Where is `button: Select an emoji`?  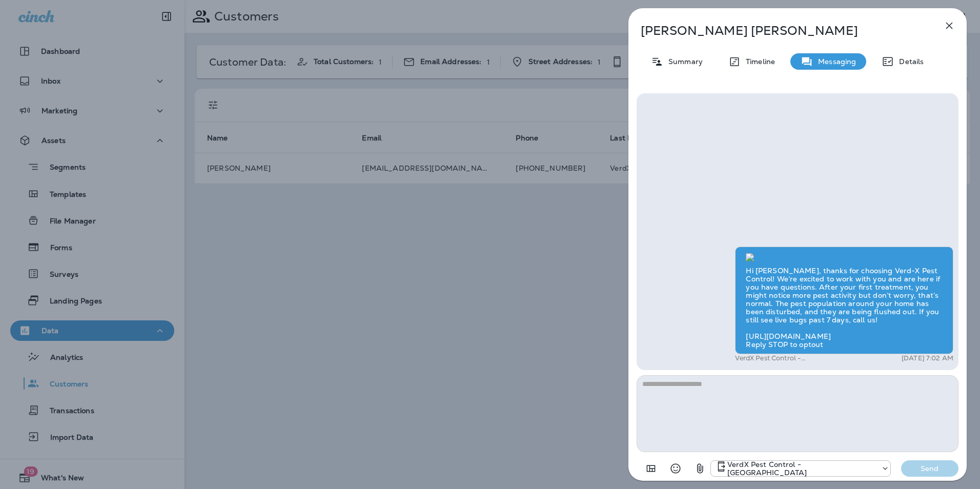 button: Select an emoji is located at coordinates (676, 469).